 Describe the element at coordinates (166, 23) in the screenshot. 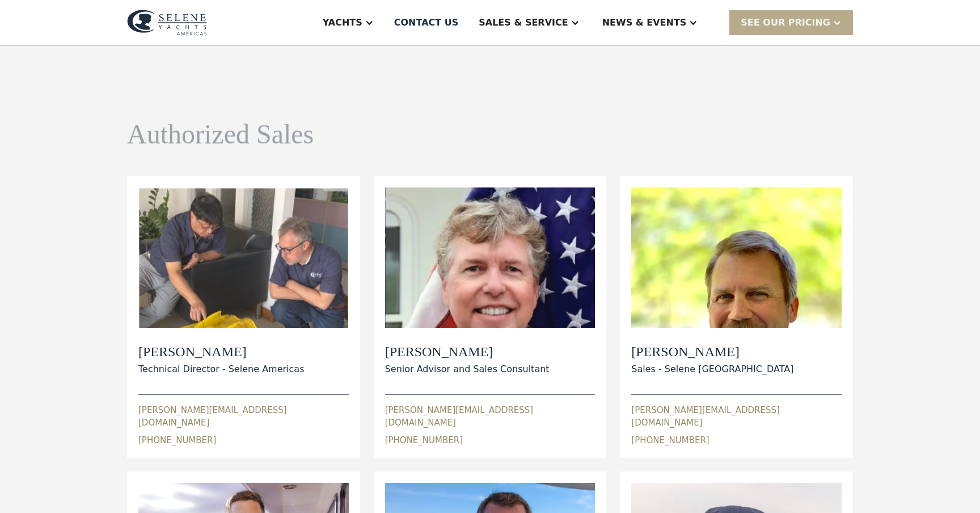

I see `img: logo` at that location.